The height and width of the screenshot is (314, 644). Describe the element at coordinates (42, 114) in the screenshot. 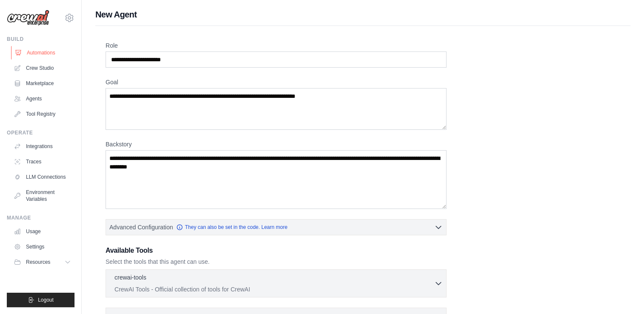

I see `a: Tool Registry` at that location.